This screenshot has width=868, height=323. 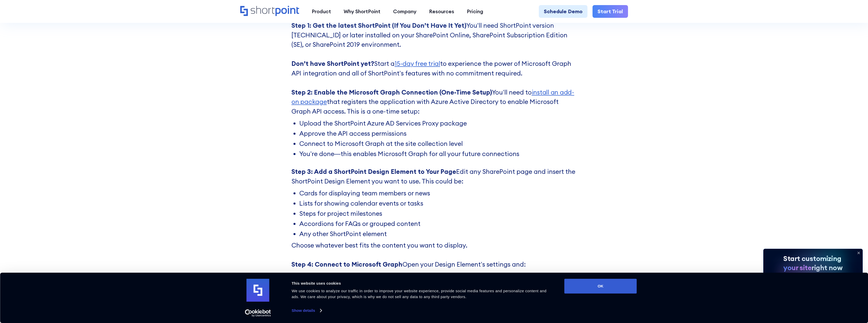 I want to click on li: Steps for project milestones, so click(x=438, y=213).